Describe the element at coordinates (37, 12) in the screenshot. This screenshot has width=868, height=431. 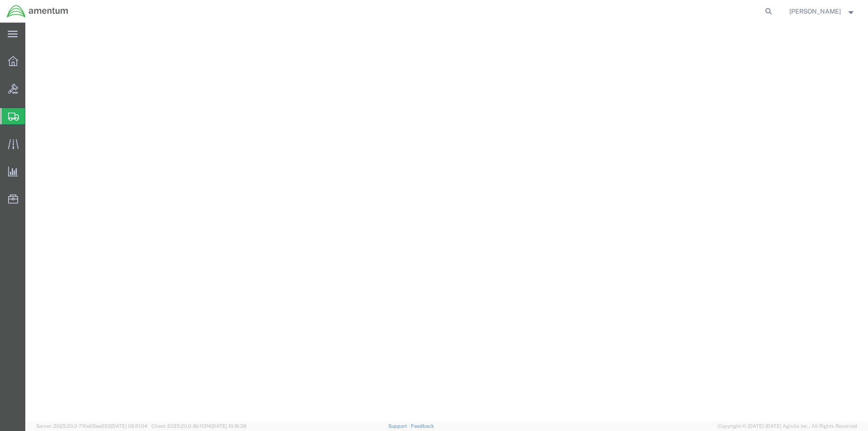
I see `img: logo` at that location.